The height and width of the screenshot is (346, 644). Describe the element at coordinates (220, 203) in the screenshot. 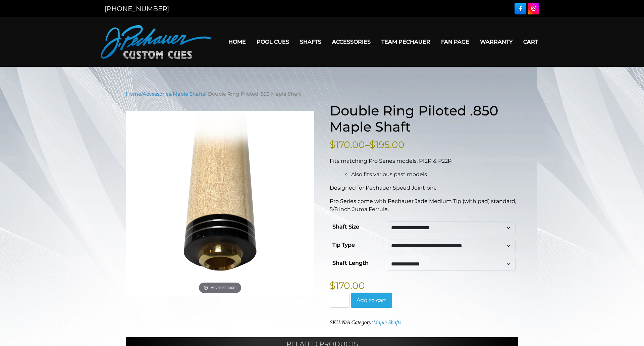

I see `img: Double Ring Piloted .850 Maple Shaft` at that location.